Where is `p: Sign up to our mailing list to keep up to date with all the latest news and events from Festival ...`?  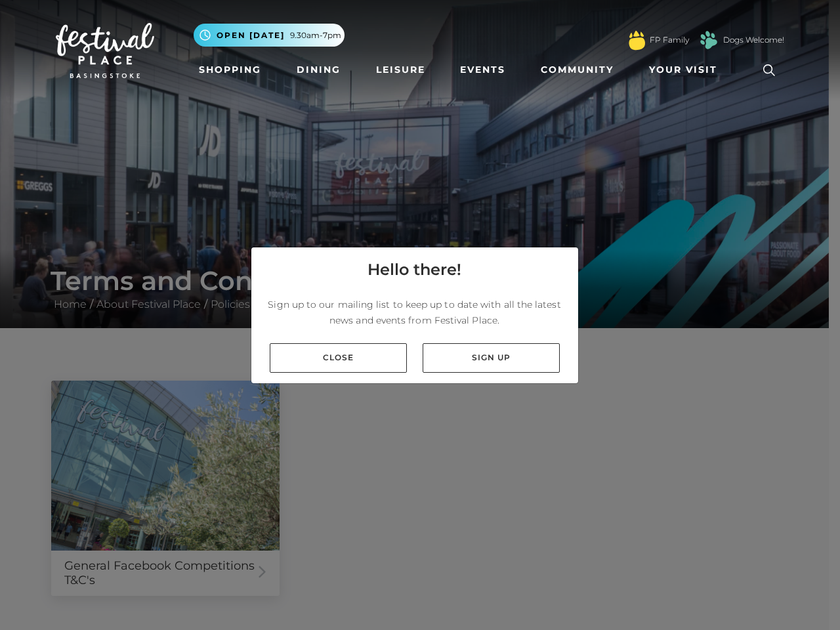 p: Sign up to our mailing list to keep up to date with all the latest news and events from Festival ... is located at coordinates (415, 313).